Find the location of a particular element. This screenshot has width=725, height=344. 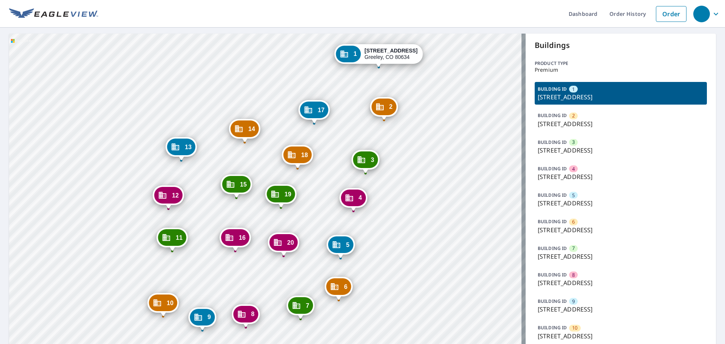

span: 20 is located at coordinates (291, 242).